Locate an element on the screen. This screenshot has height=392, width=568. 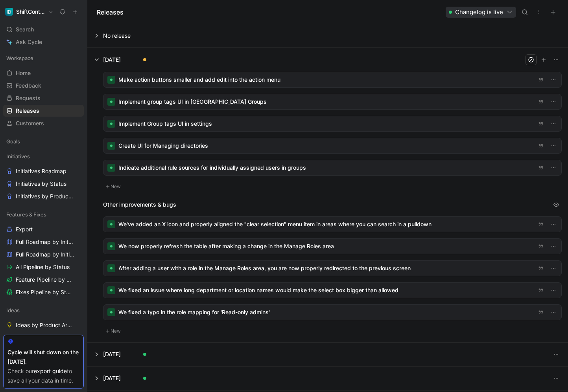
a: Export is located at coordinates (44, 229).